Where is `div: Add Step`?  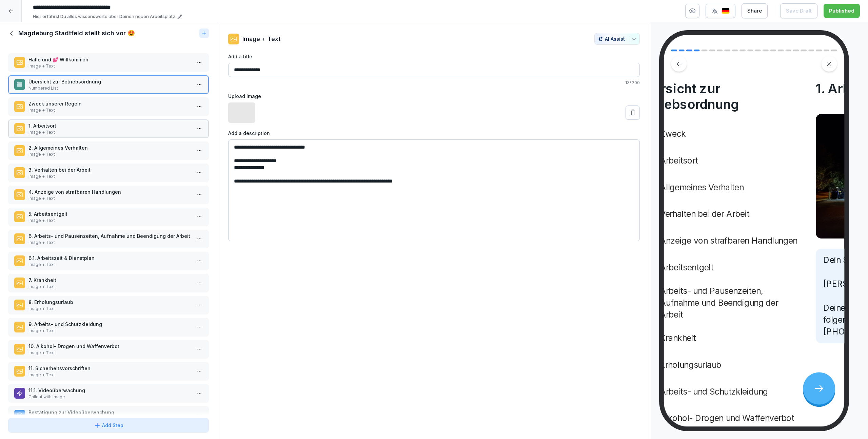
div: Add Step is located at coordinates (109, 425).